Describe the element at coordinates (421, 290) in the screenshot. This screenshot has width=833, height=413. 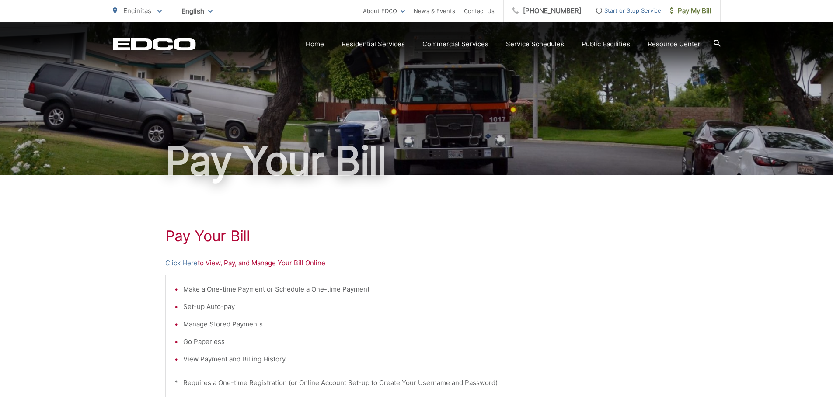
I see `li: Make a One-time Payment or Schedule a One-time Payment` at that location.